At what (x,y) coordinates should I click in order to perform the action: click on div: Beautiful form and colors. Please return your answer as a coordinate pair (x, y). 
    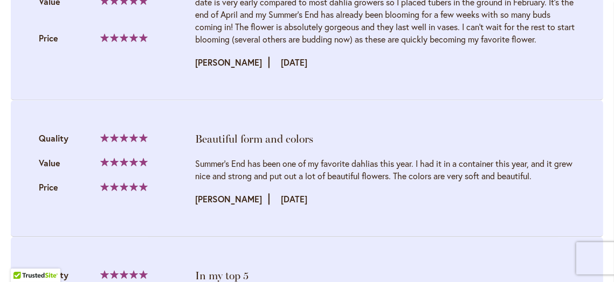
    Looking at the image, I should click on (385, 139).